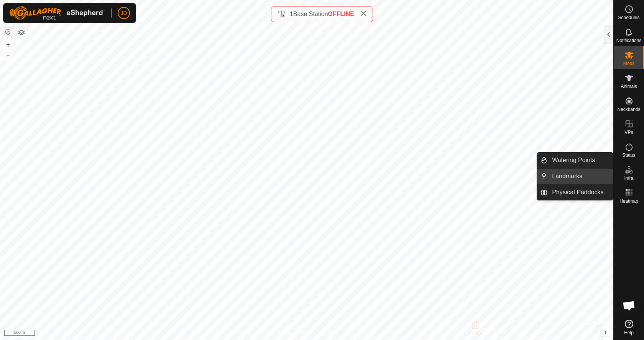 This screenshot has width=644, height=340. Describe the element at coordinates (629, 201) in the screenshot. I see `span: Heatmap` at that location.